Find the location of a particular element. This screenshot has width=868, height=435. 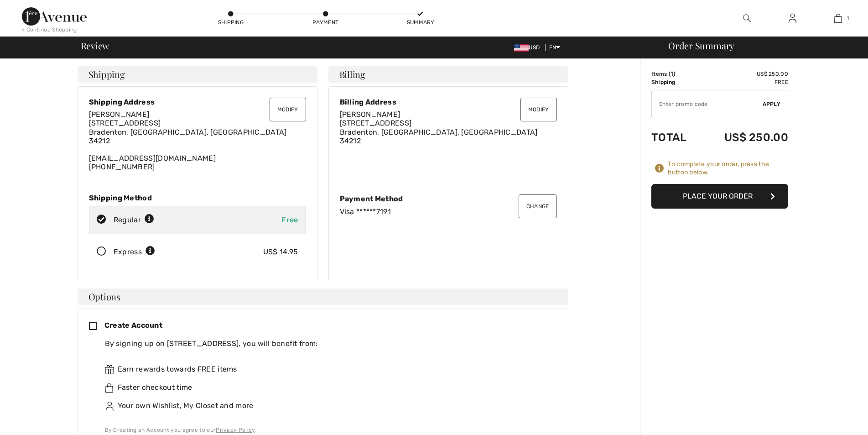

td: Free is located at coordinates (744, 82).